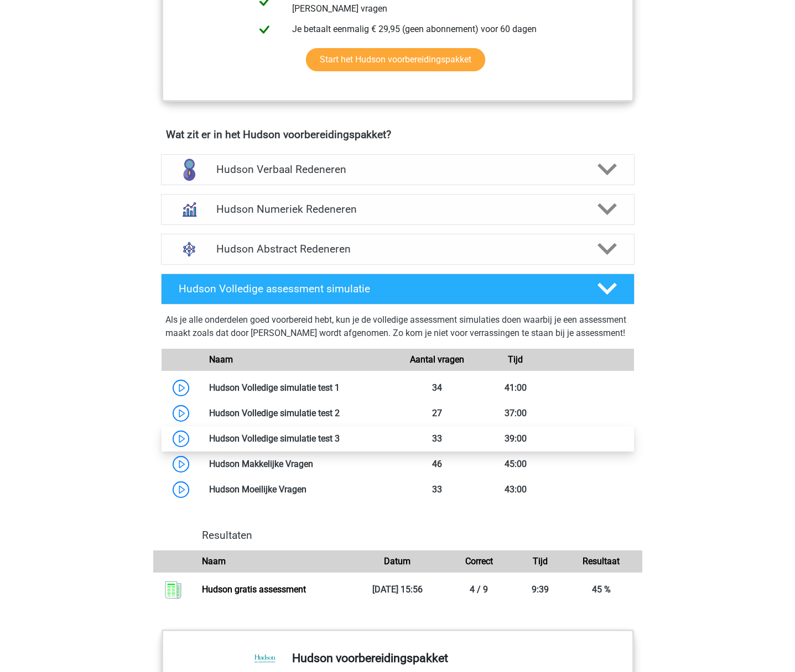 Image resolution: width=795 pixels, height=672 pixels. Describe the element at coordinates (398, 209) in the screenshot. I see `a: numeriek redeneren Hudson Numeriek Redeneren` at that location.